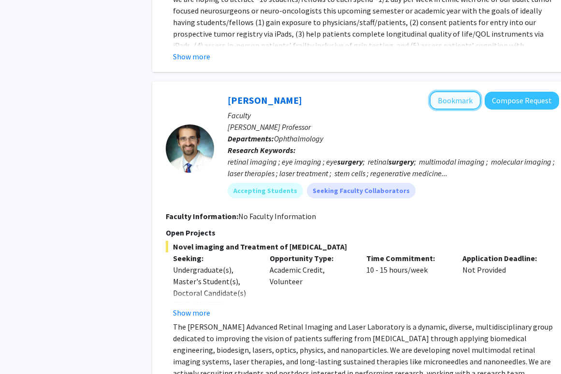  What do you see at coordinates (261, 150) in the screenshot?
I see `b: Research Keywords:` at bounding box center [261, 150].